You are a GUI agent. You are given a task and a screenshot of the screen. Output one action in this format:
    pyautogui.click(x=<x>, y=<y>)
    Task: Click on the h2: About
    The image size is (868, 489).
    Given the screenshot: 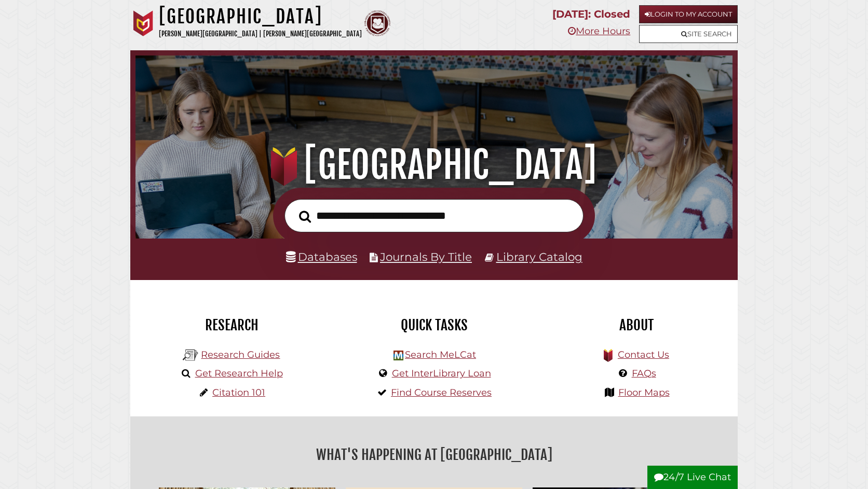 What is the action you would take?
    pyautogui.click(x=637, y=325)
    